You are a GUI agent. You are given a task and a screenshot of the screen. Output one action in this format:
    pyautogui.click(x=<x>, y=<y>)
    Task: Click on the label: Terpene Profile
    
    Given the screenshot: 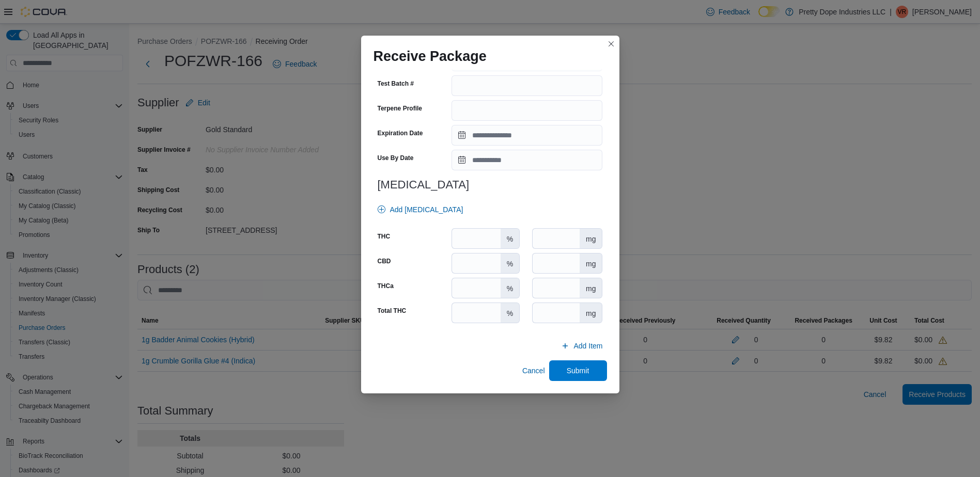 What is the action you would take?
    pyautogui.click(x=400, y=108)
    